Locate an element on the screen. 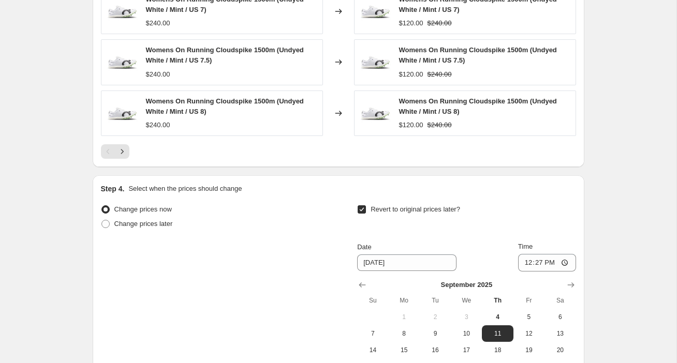  button: Tuesday September 2 2025 is located at coordinates (435, 317).